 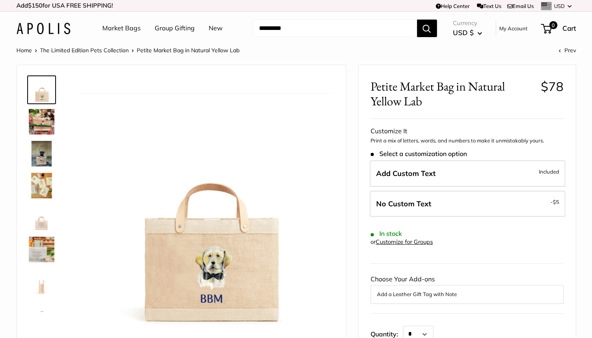 What do you see at coordinates (42, 218) in the screenshot?
I see `img: description_Seal of authenticity printed on the backside of every bag.` at bounding box center [42, 218].